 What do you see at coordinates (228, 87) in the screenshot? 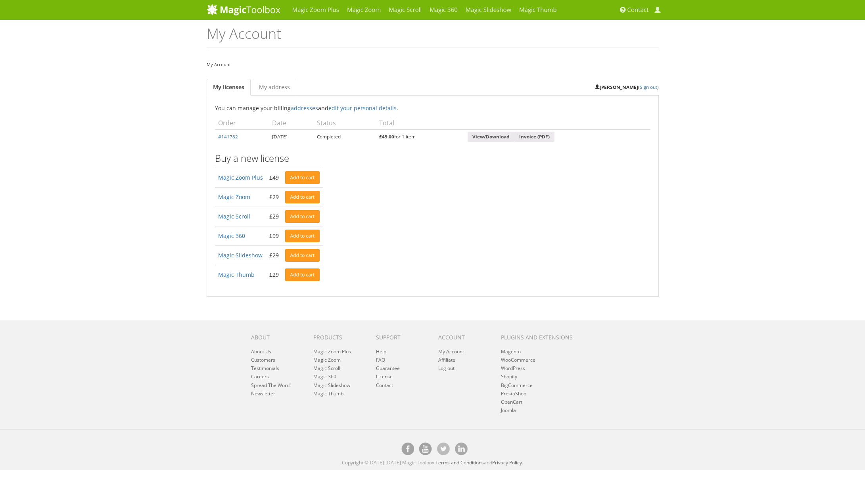
I see `a: My licenses` at bounding box center [228, 87].